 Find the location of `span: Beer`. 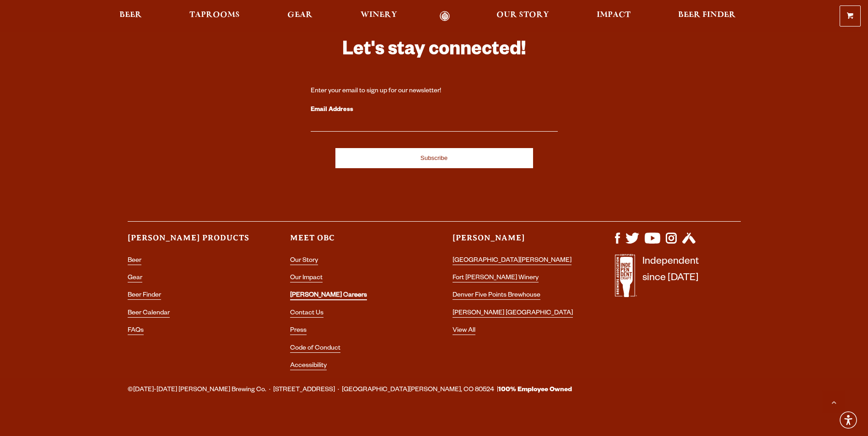

span: Beer is located at coordinates (130, 15).